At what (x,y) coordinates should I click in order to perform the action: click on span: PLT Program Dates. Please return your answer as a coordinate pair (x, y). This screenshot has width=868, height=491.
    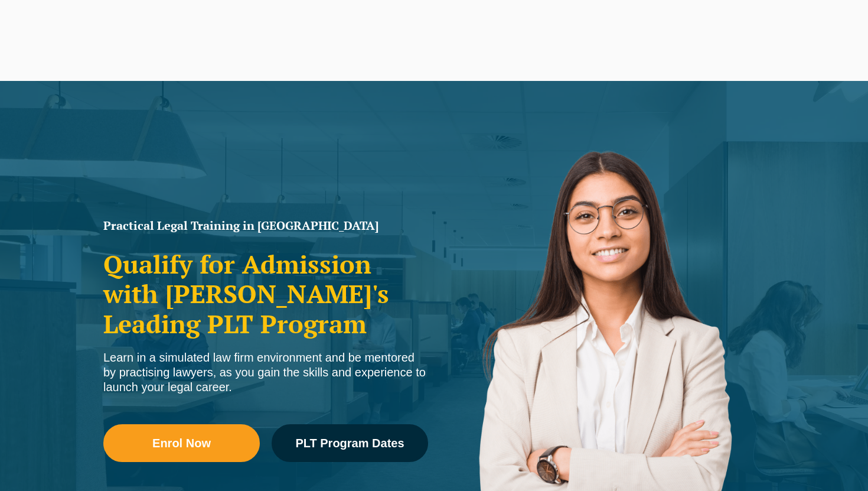
    Looking at the image, I should click on (349, 443).